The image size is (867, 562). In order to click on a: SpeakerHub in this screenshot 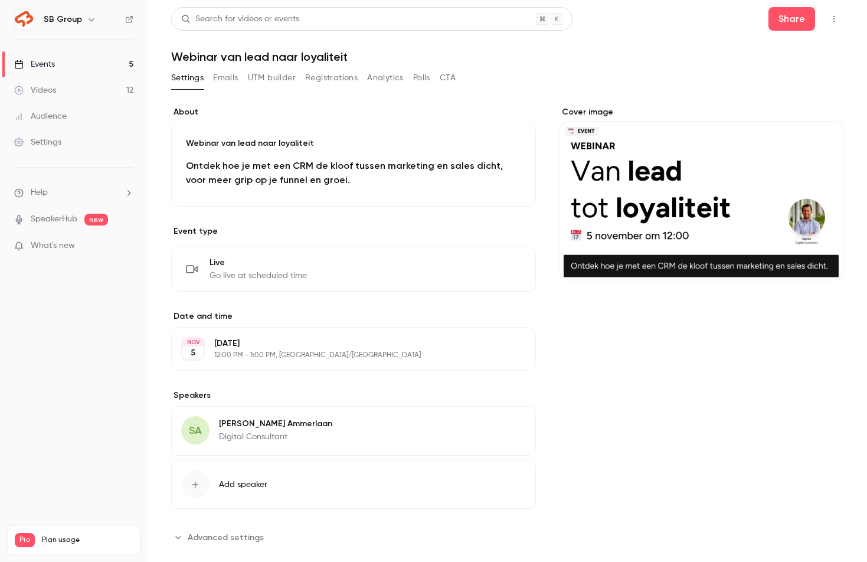, I will do `click(54, 219)`.